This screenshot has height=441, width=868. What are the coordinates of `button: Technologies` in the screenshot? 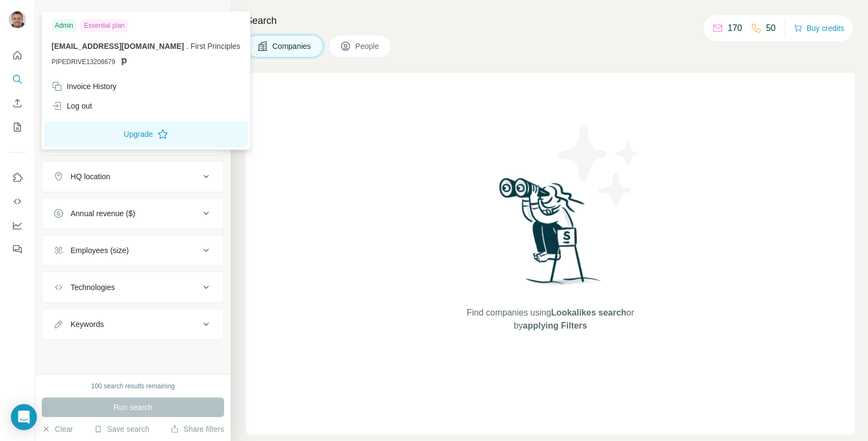 It's located at (133, 287).